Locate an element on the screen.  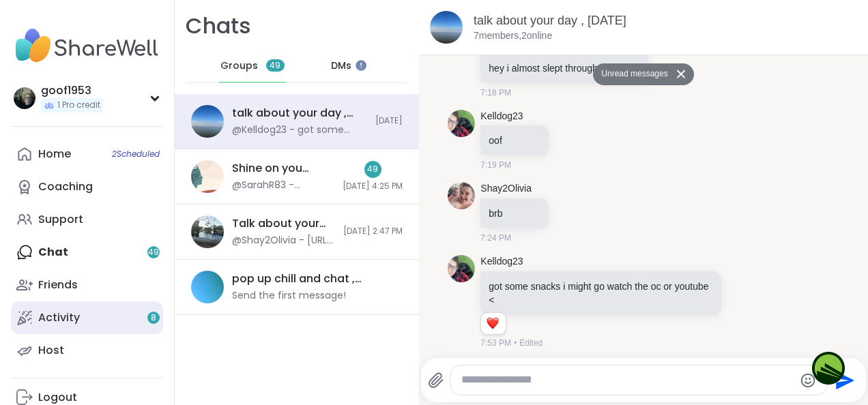
img: ShareWell Nav Logo is located at coordinates (87, 46).